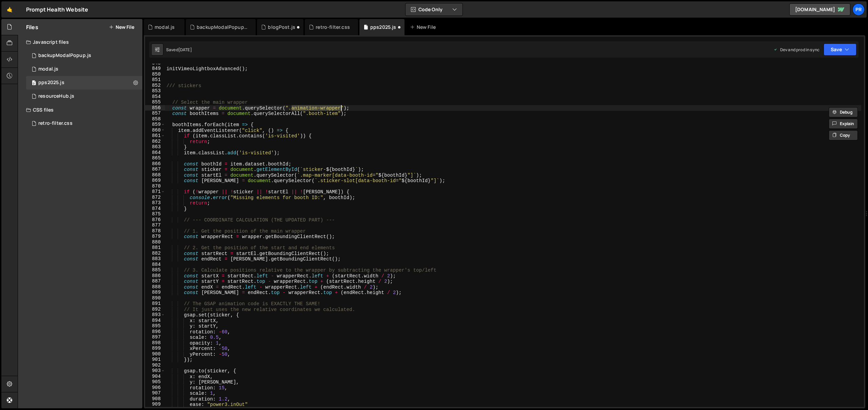 This screenshot has height=410, width=868. What do you see at coordinates (155, 360) in the screenshot?
I see `div: 901` at bounding box center [155, 360].